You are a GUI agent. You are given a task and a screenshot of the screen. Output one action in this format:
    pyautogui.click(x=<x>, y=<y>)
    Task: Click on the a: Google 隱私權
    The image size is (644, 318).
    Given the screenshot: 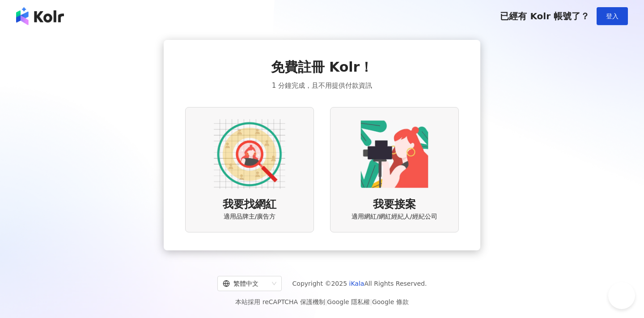 What is the action you would take?
    pyautogui.click(x=349, y=302)
    